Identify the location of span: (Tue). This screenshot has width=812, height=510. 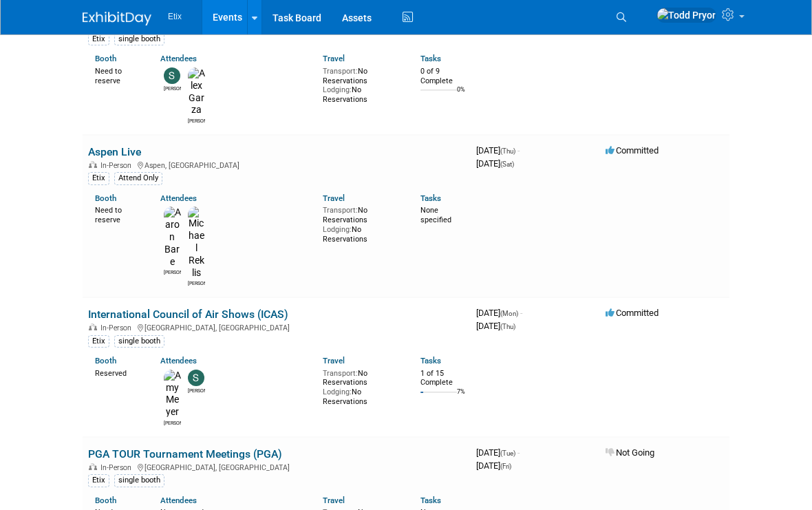
(508, 453).